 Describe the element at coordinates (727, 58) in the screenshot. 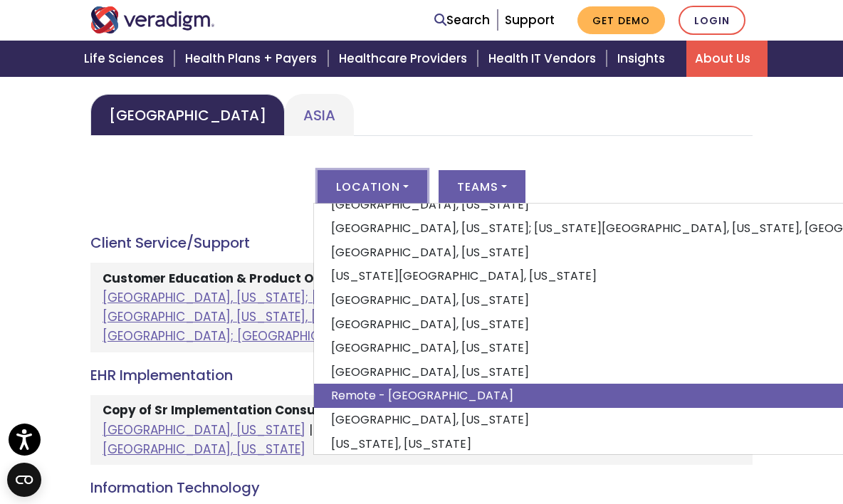

I see `a: About Us` at that location.